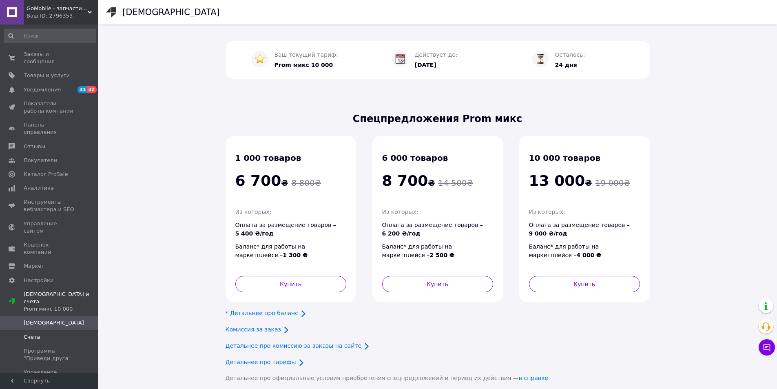 This screenshot has height=389, width=777. Describe the element at coordinates (306, 55) in the screenshot. I see `span: Ваш текущий тариф:` at that location.